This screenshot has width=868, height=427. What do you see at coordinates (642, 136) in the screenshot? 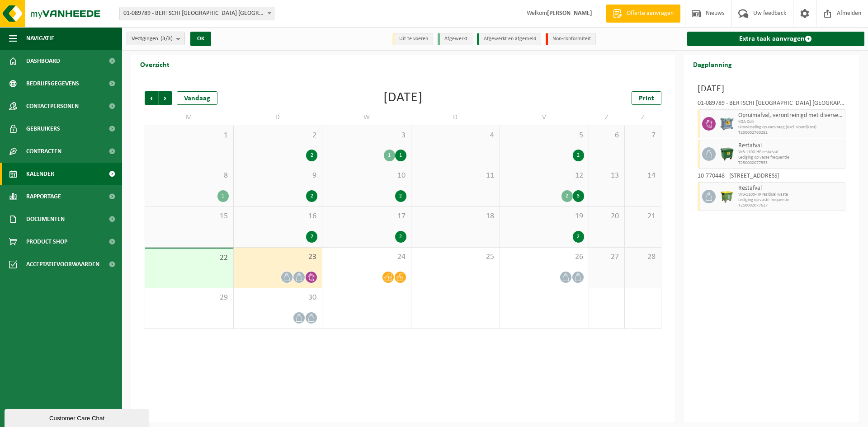
I see `span: 7` at bounding box center [642, 136].